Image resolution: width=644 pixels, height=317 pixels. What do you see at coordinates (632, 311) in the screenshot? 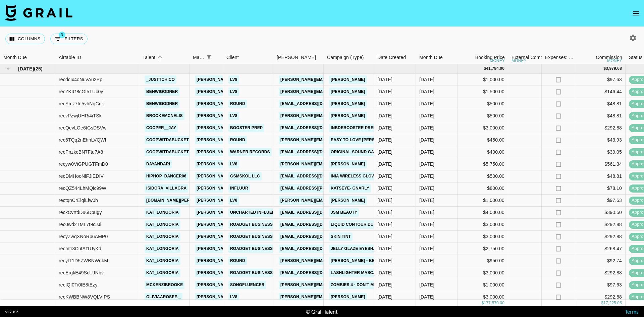
I see `a: Terms` at bounding box center [632, 311].